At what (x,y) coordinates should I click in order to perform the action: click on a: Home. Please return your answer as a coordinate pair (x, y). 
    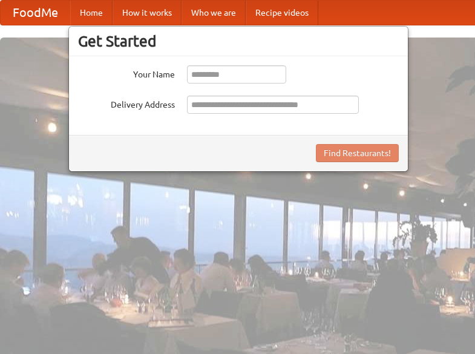
    Looking at the image, I should click on (91, 13).